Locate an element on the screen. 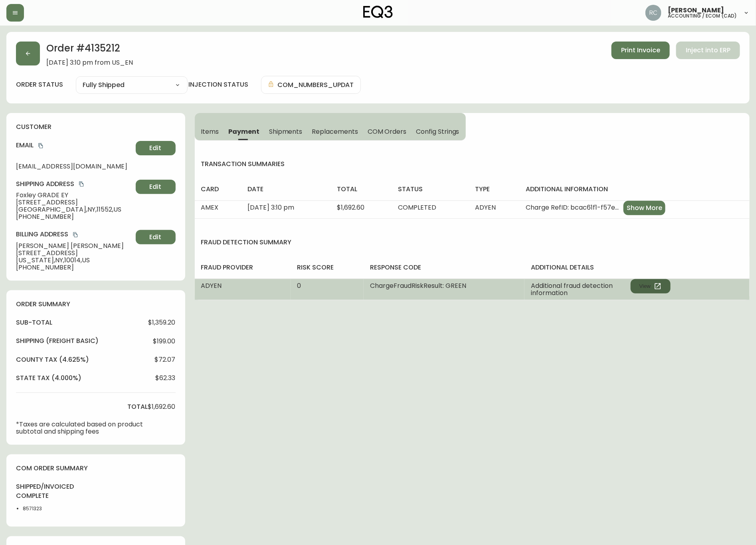  span: COM Orders is located at coordinates (387, 132).